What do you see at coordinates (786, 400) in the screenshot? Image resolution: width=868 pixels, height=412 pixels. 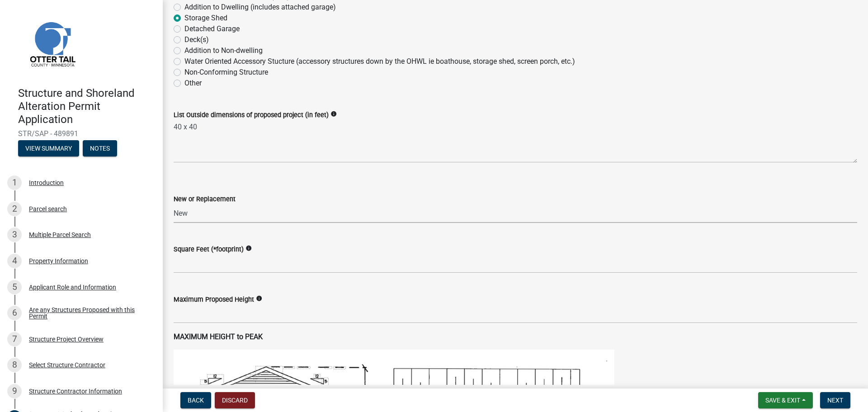 I see `button: Save & Exit` at bounding box center [786, 400].